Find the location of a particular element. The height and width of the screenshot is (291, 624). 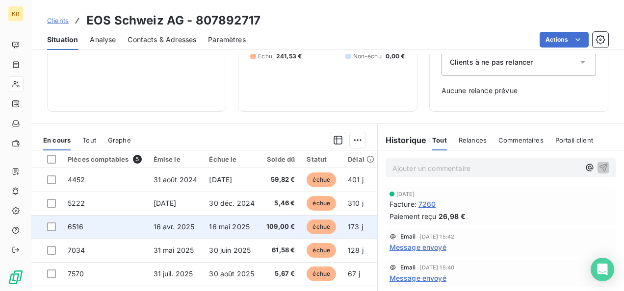

div: Open Intercom Messenger is located at coordinates (603, 270).